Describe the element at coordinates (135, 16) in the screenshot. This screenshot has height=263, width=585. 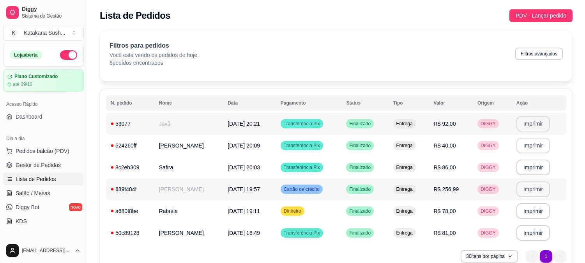
I see `h2: Lista de Pedidos` at that location.